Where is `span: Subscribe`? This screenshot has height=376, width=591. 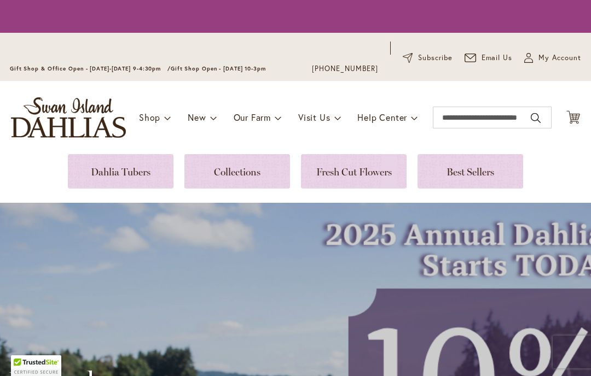
span: Subscribe is located at coordinates (435, 58).